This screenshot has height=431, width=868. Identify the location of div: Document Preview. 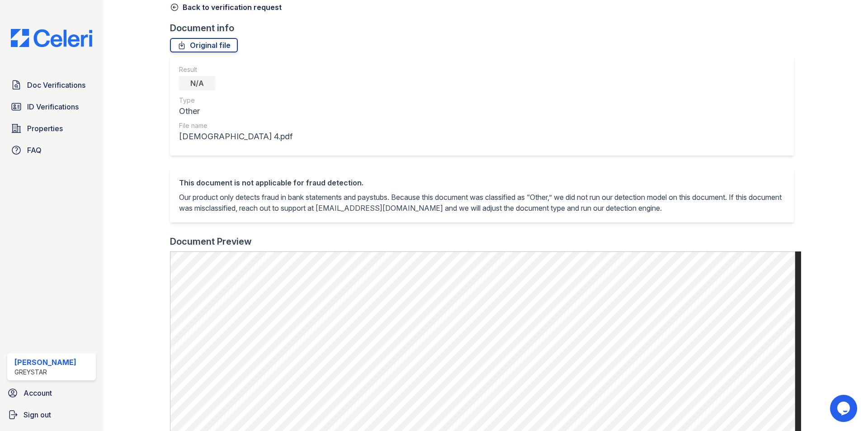
(210, 242).